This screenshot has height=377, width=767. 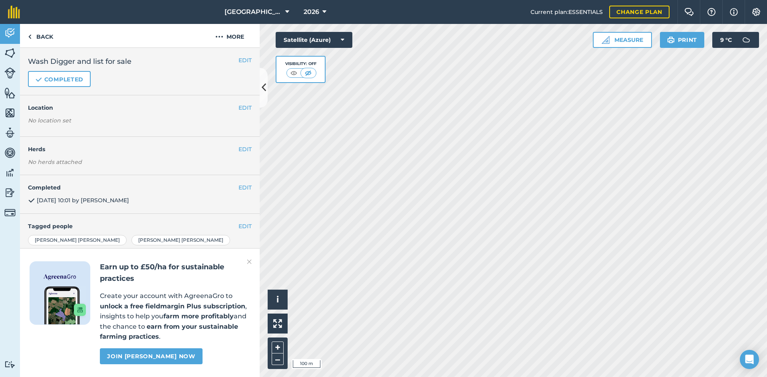 I want to click on button: i, so click(x=277, y=300).